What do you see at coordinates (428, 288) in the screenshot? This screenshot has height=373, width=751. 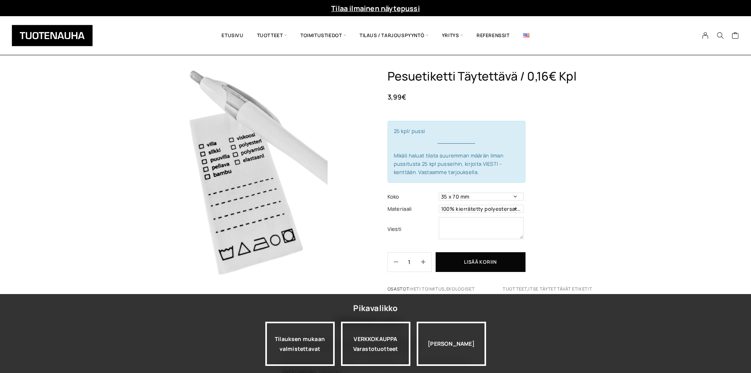 I see `a: Heti toimitus` at bounding box center [428, 288].